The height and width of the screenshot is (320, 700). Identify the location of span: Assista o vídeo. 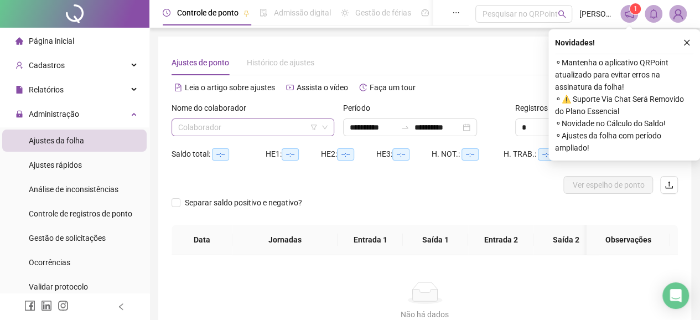
(322, 87).